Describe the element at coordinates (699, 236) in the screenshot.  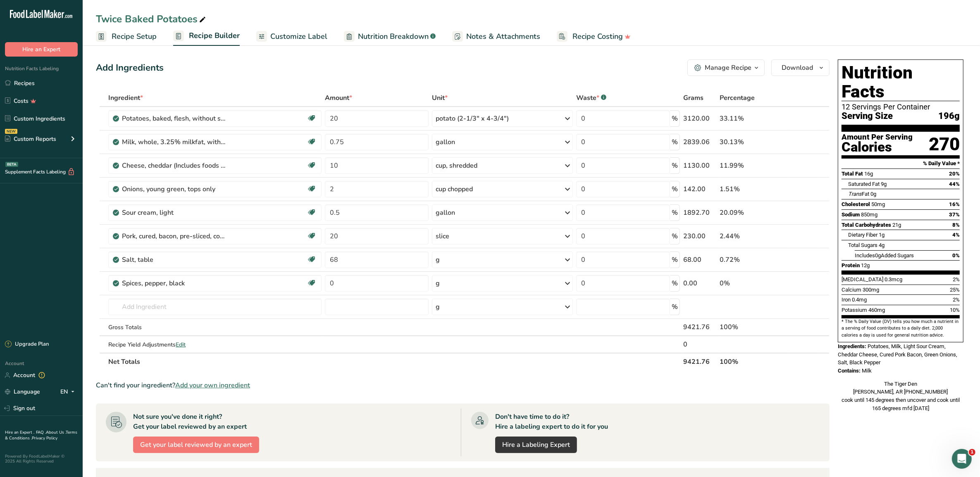
I see `div: 230.00` at that location.